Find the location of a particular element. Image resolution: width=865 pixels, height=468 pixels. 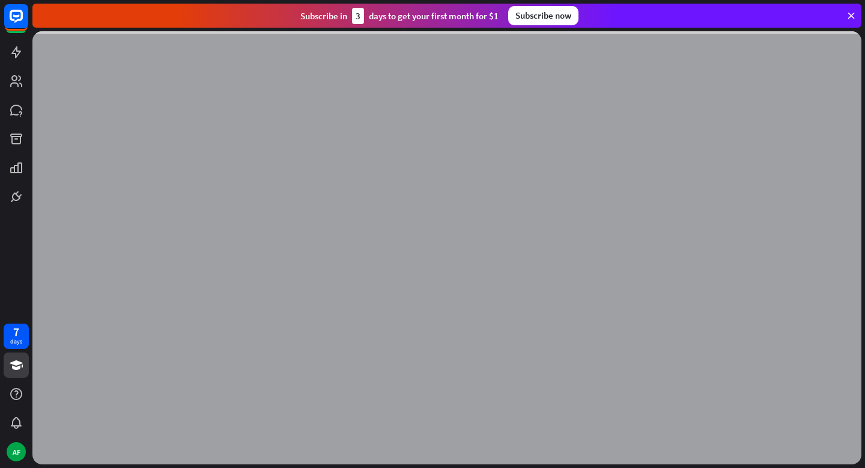

div: 3 is located at coordinates (358, 16).